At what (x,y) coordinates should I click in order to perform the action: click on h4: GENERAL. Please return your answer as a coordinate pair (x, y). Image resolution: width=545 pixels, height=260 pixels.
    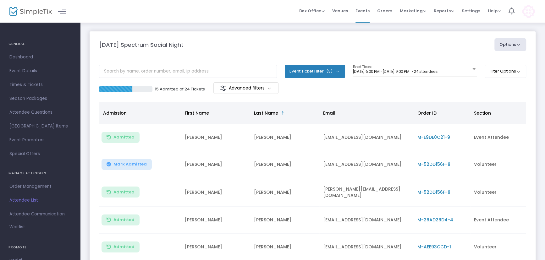
    Looking at the image, I should click on (40, 44).